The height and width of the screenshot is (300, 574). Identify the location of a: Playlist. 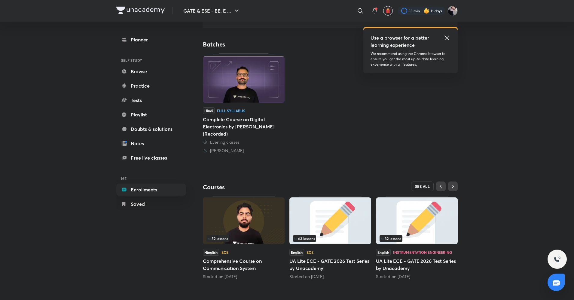
(151, 115).